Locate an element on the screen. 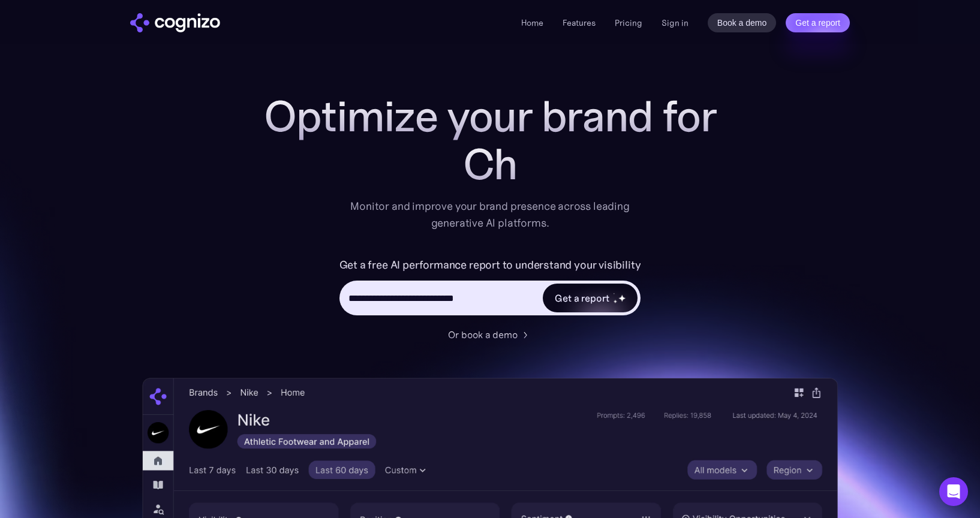 This screenshot has width=980, height=518. div: Or book a demo is located at coordinates (483, 335).